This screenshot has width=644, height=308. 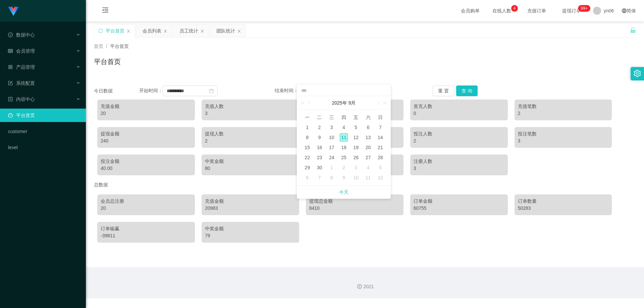 What do you see at coordinates (21, 51) in the screenshot?
I see `span: 会员管理` at bounding box center [21, 51].